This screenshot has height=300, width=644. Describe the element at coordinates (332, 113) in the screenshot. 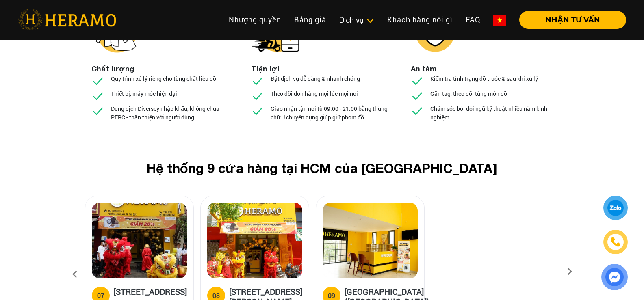

I see `p: Giao nhận tận nơi từ 09:00 - 21:00 bằng thùng chữ U chuyên dụng giúp giữ phom đồ` at that location.